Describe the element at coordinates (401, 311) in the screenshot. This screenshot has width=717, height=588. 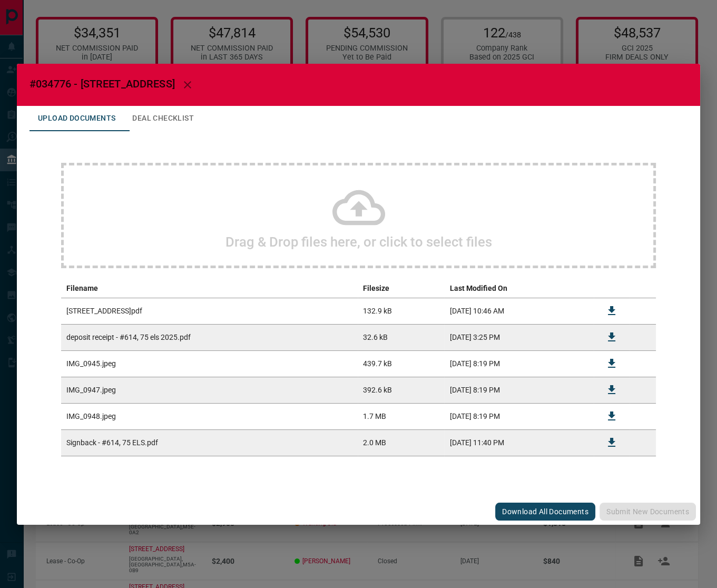
I see `td: 132.9 kB` at that location.